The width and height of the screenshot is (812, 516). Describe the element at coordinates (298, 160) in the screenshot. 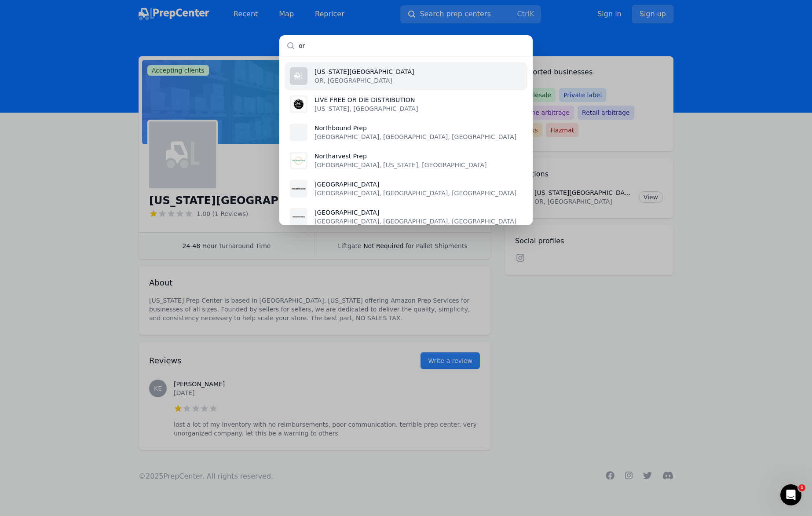

I see `img: Northarvest Prep` at that location.